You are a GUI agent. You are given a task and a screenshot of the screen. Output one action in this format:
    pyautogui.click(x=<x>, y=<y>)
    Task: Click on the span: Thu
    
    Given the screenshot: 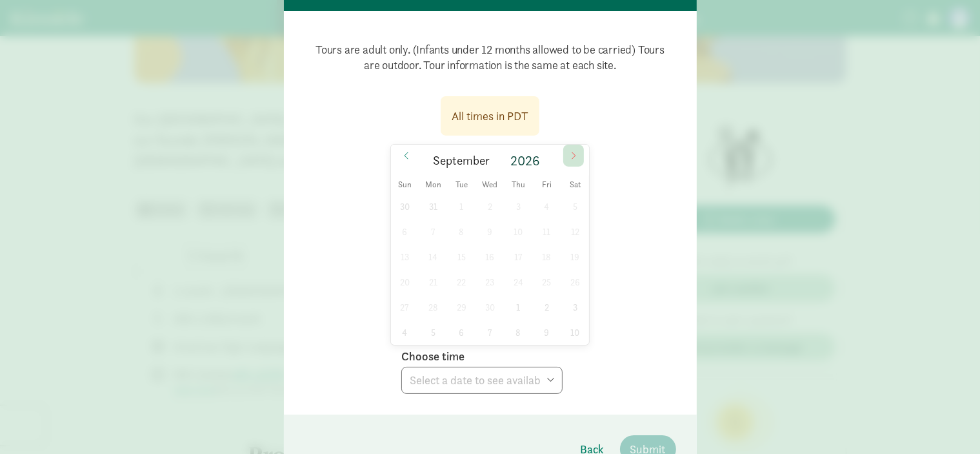 What is the action you would take?
    pyautogui.click(x=519, y=185)
    